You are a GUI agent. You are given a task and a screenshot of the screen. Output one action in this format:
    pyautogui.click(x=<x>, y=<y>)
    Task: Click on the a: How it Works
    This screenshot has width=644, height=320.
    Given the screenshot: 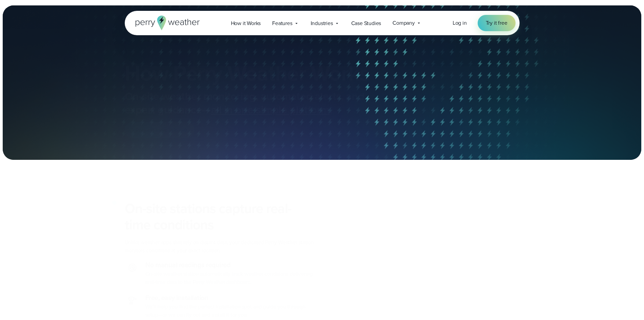 What is the action you would take?
    pyautogui.click(x=246, y=23)
    